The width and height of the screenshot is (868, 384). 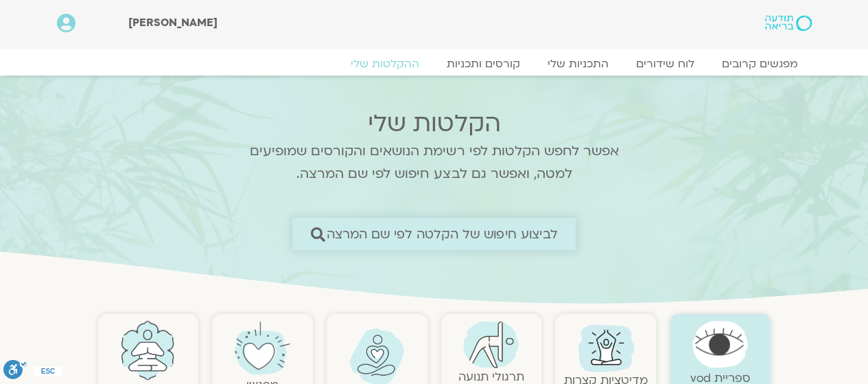 What do you see at coordinates (665, 64) in the screenshot?
I see `a: לוח שידורים` at bounding box center [665, 64].